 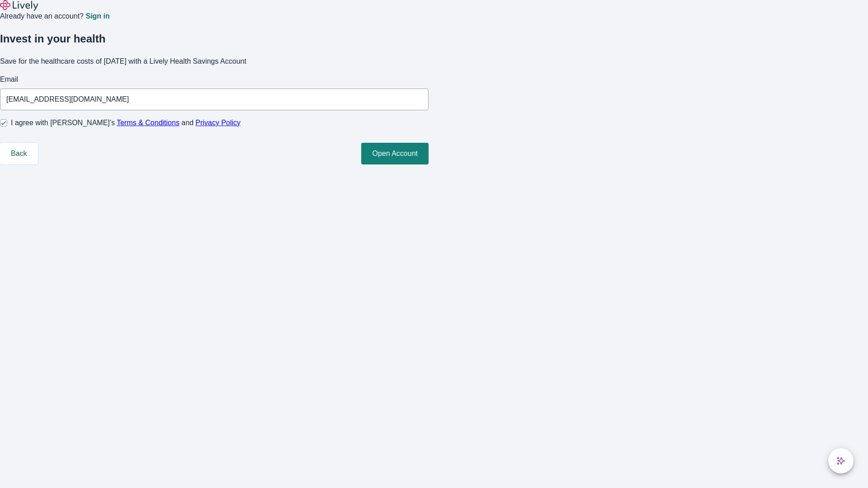 I want to click on button: chat, so click(x=840, y=461).